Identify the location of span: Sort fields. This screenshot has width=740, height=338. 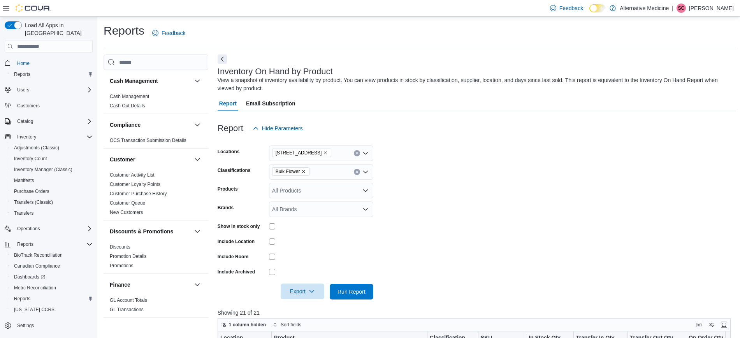
(291, 325).